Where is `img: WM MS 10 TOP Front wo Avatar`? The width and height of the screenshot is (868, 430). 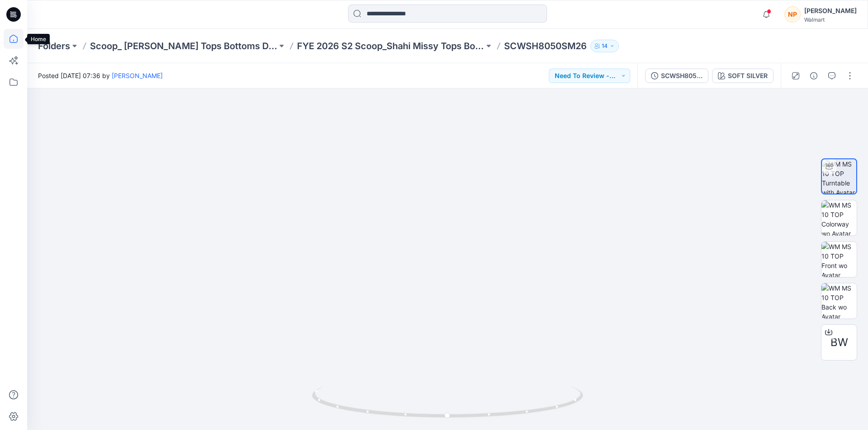
img: WM MS 10 TOP Front wo Avatar is located at coordinates (839, 260).